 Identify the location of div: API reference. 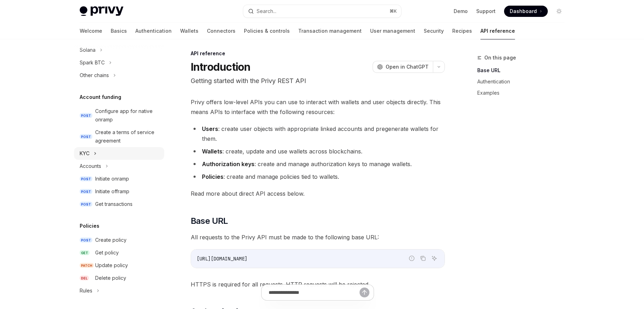
(317, 53).